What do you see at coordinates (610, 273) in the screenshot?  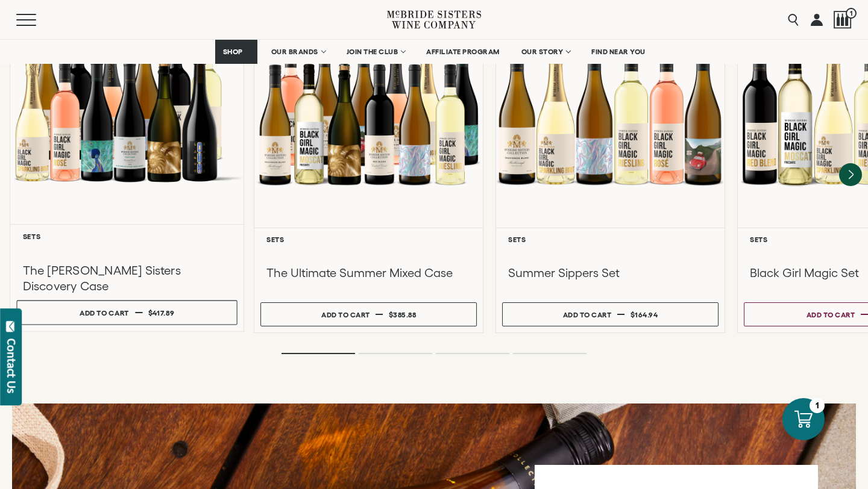 I see `h3: Summer Sippers Set` at bounding box center [610, 273].